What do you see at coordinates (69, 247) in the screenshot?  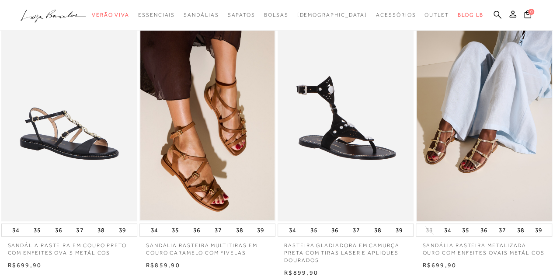 I see `p: SANDÁLIA RASTEIRA EM COURO PRETO COM ENFEITES OVAIS METÁLICOS` at bounding box center [69, 247].